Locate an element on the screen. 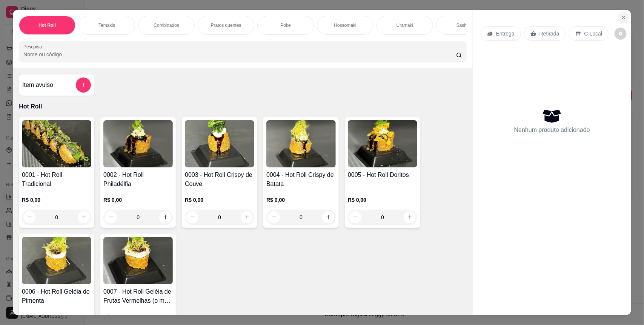  p: C.Local is located at coordinates (593, 34).